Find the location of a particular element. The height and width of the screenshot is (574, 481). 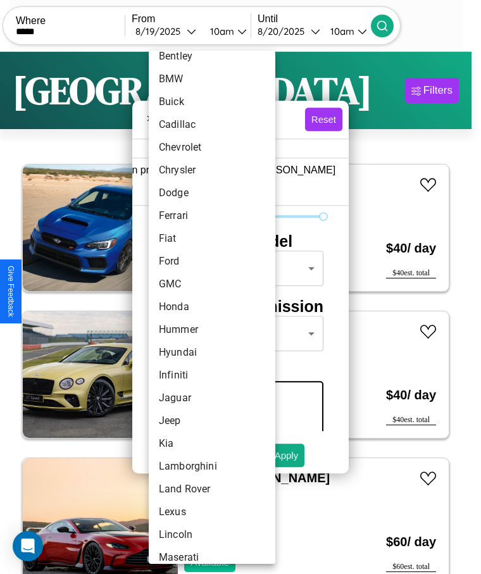

li: GMC is located at coordinates (212, 284).